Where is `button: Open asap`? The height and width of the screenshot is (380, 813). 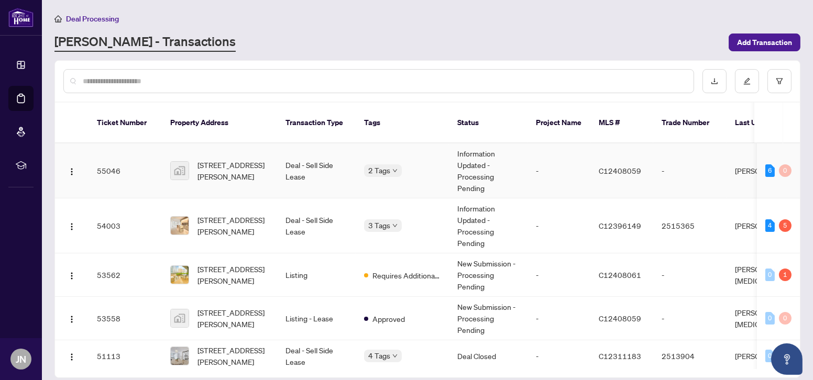
button: Open asap is located at coordinates (787, 359).